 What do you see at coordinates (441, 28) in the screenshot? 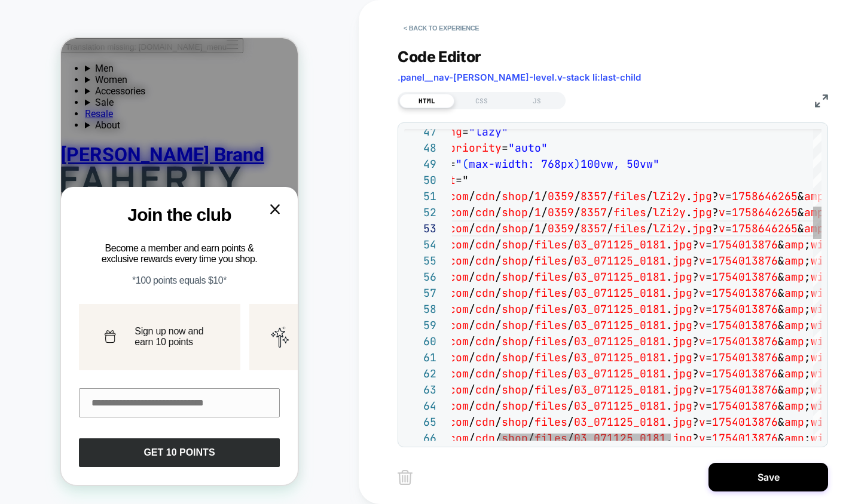
I see `button: < Back to experience` at bounding box center [441, 28].